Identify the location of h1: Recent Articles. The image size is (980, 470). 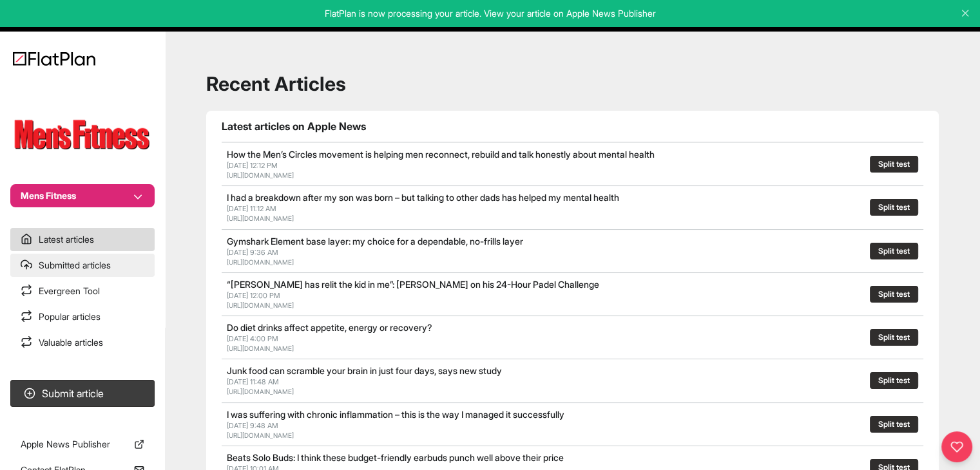
(572, 84).